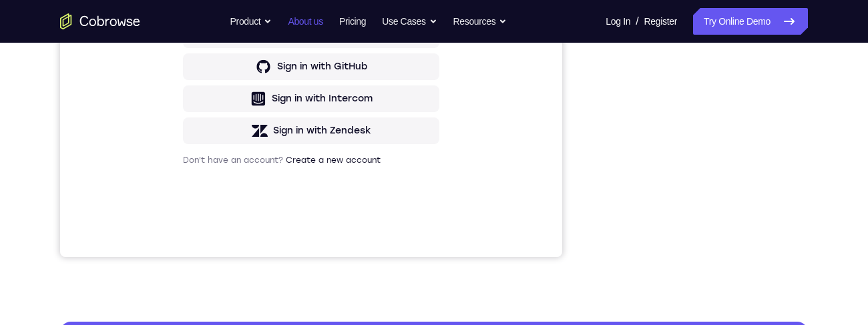 The width and height of the screenshot is (868, 325). Describe the element at coordinates (251, 166) in the screenshot. I see `button: Sign in` at that location.